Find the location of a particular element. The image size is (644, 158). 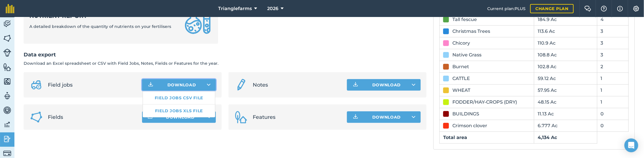

td: 113.6 Ac is located at coordinates (566, 31).